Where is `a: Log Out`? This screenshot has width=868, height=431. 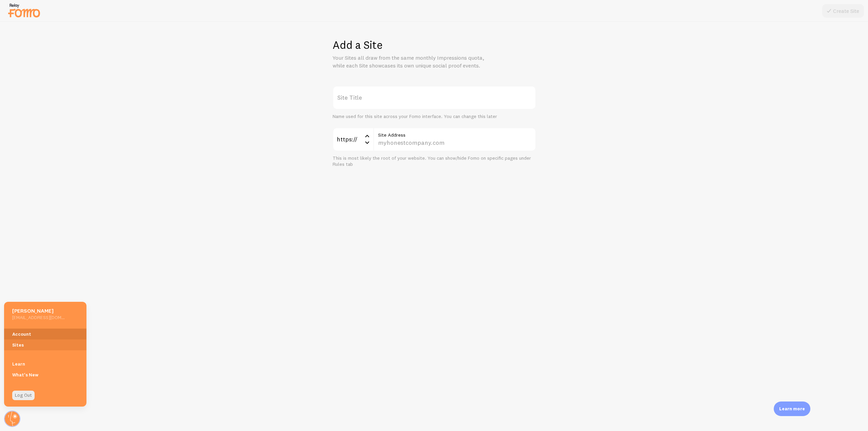
a: Log Out is located at coordinates (23, 396).